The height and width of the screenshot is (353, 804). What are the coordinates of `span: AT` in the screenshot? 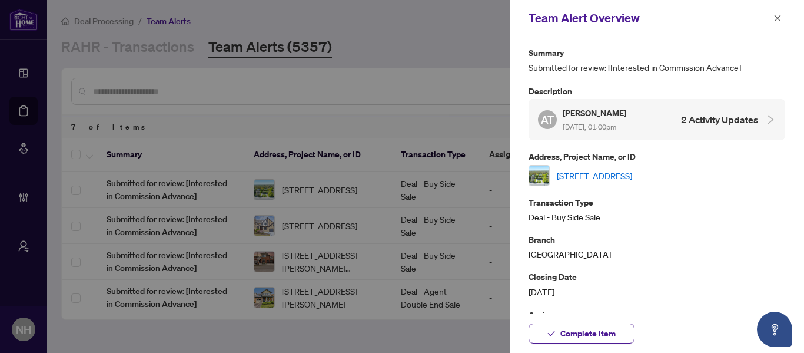 It's located at (548, 120).